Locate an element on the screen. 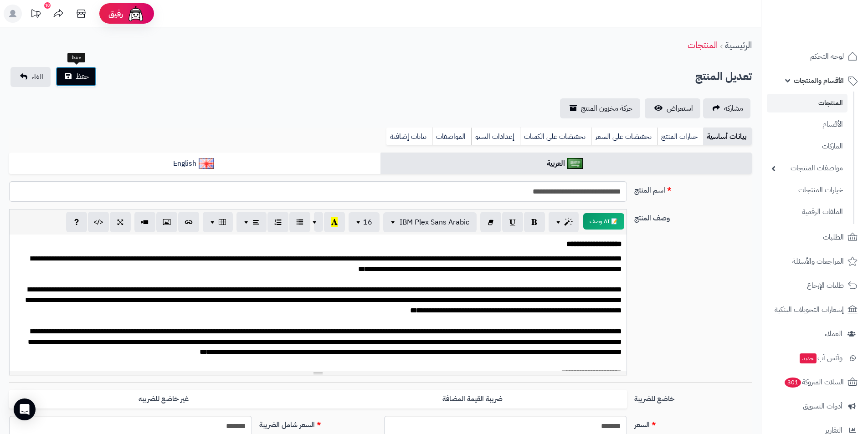  span: الطلبات is located at coordinates (833, 237).